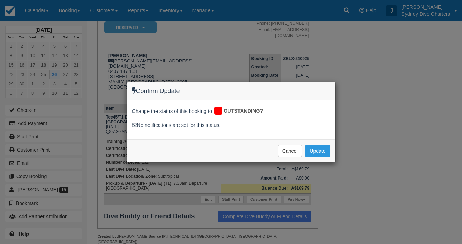 This screenshot has width=462, height=244. Describe the element at coordinates (240, 111) in the screenshot. I see `div: OUTSTANDING?` at that location.